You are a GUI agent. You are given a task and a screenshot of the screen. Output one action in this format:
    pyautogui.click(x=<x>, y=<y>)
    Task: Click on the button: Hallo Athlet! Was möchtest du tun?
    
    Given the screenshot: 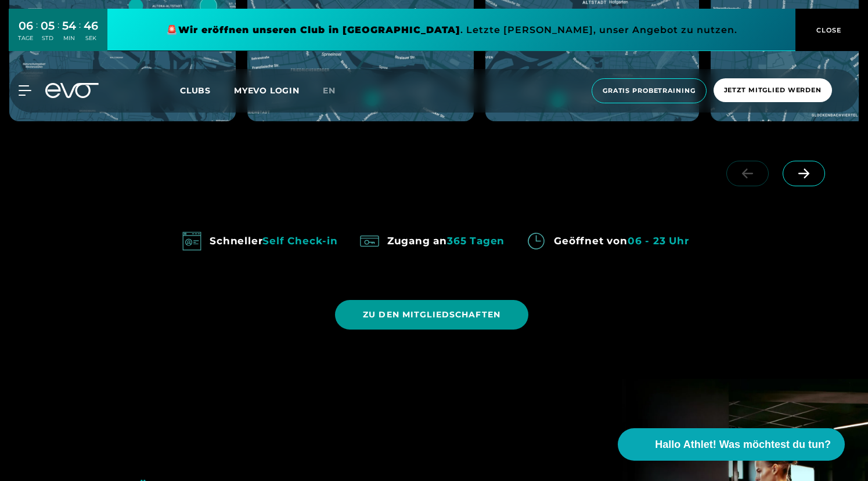 What is the action you would take?
    pyautogui.click(x=732, y=444)
    